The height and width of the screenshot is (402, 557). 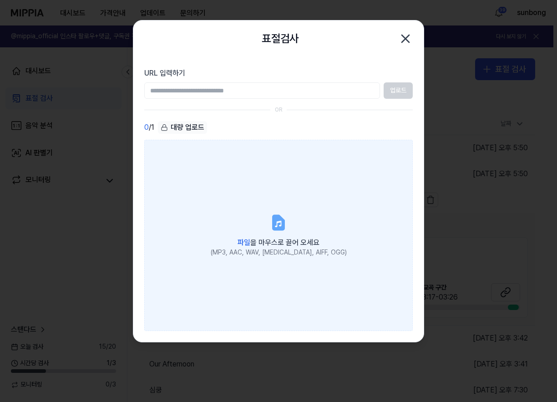 I want to click on span: 을 마우스로 끌어 오세요, so click(x=279, y=242).